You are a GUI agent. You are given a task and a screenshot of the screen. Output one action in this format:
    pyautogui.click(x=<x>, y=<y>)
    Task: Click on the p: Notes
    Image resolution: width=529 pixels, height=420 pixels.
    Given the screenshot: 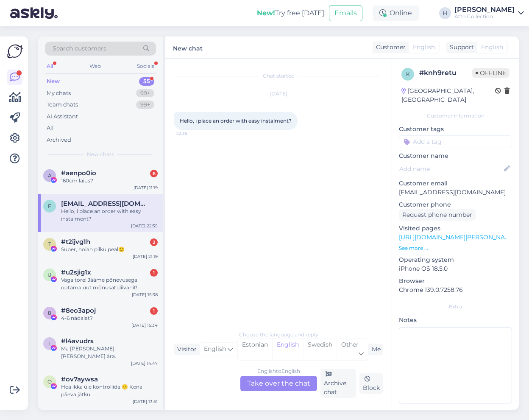 What is the action you would take?
    pyautogui.click(x=456, y=320)
    